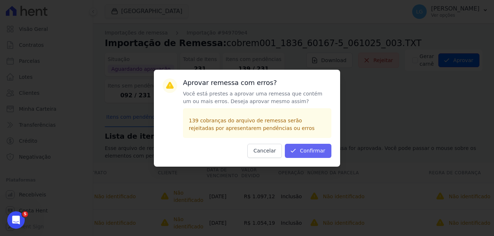 The width and height of the screenshot is (494, 236). What do you see at coordinates (257, 83) in the screenshot?
I see `h3: Aprovar remessa com erros?` at bounding box center [257, 83].